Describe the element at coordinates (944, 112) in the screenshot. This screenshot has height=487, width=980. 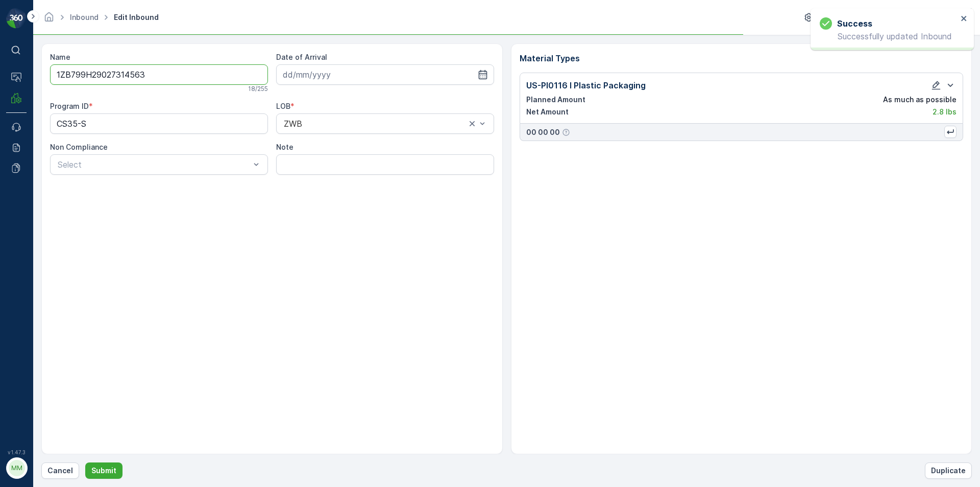
I see `p: 2.8 lbs` at that location.